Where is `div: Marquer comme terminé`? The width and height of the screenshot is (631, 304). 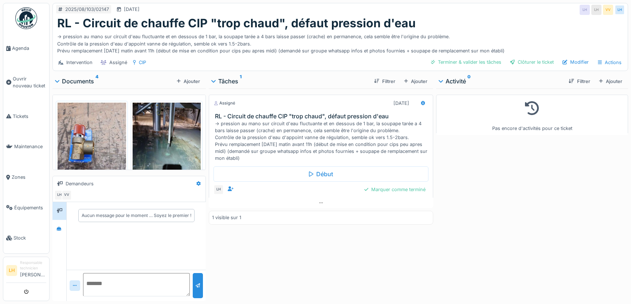 div: Marquer comme terminé is located at coordinates (395, 189).